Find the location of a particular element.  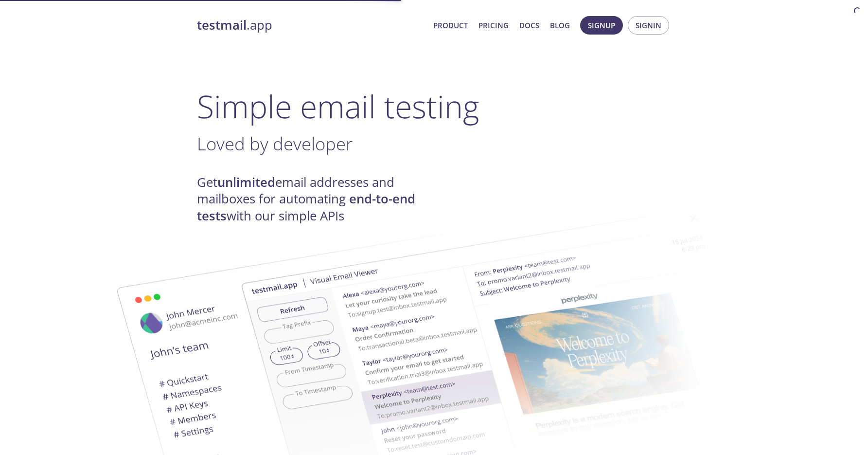

h4: Get email addresses and mailboxes for automating with our simple APIs is located at coordinates (315, 199).